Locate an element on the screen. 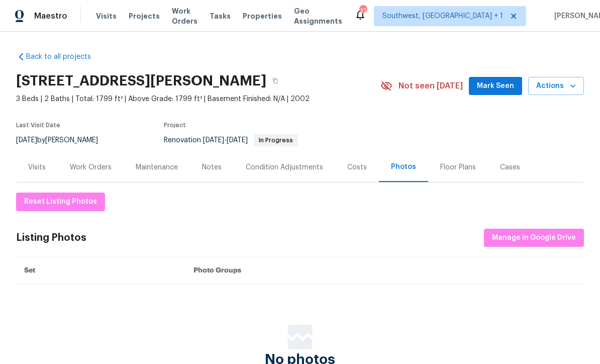  div: Costs is located at coordinates (357, 167).